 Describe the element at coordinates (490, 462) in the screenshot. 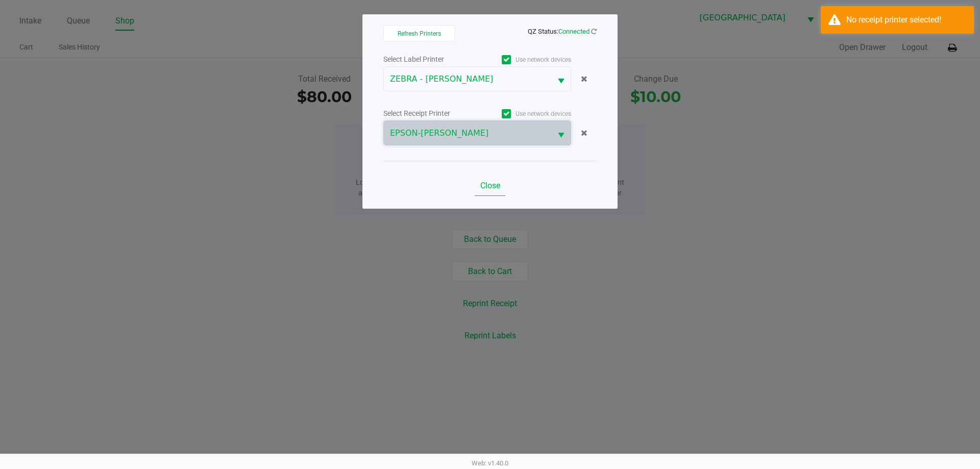

I see `span: Web: v1.40.0` at that location.